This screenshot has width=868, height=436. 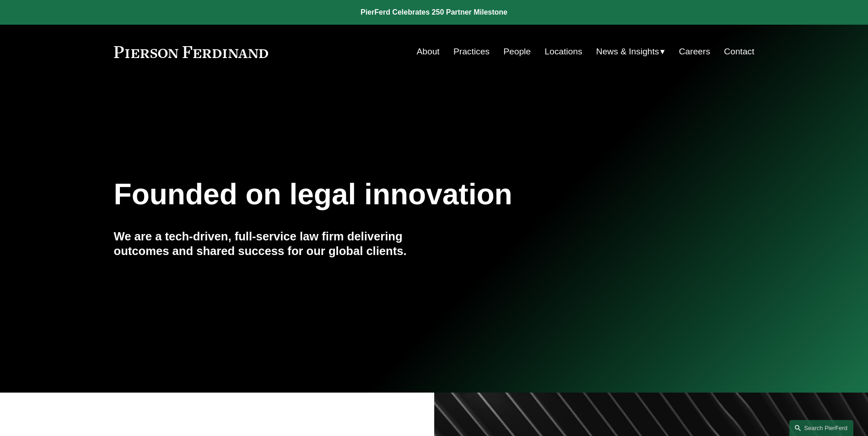 I want to click on span: News & Insights, so click(x=628, y=51).